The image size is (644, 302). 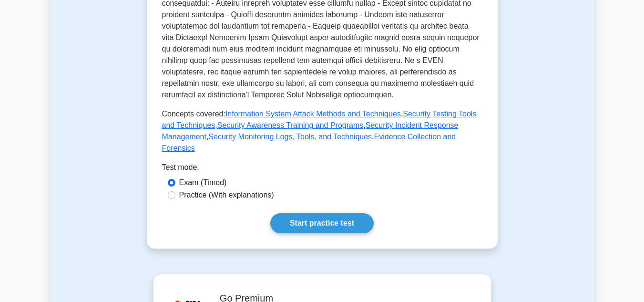 I want to click on a: Security Awareness Training and Programs, so click(x=290, y=125).